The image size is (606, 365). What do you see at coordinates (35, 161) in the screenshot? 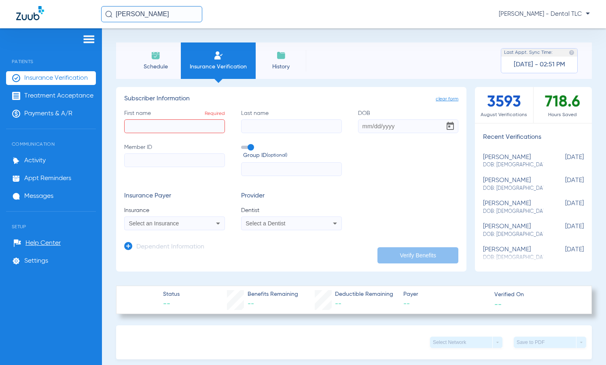
I see `span: Activity` at bounding box center [35, 161].